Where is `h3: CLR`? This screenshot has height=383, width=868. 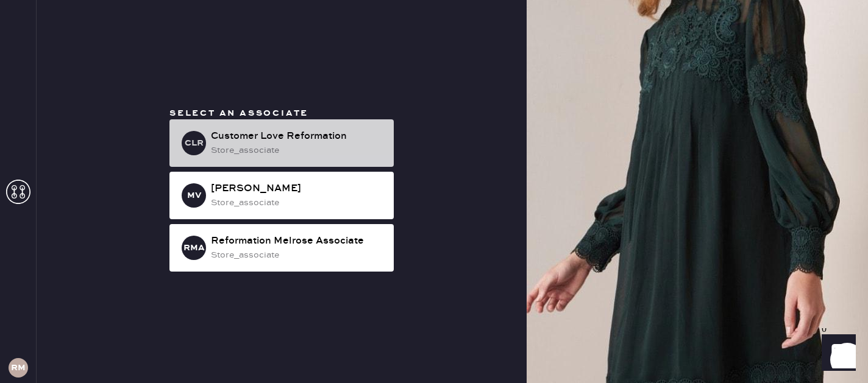
h3: CLR is located at coordinates (193, 143).